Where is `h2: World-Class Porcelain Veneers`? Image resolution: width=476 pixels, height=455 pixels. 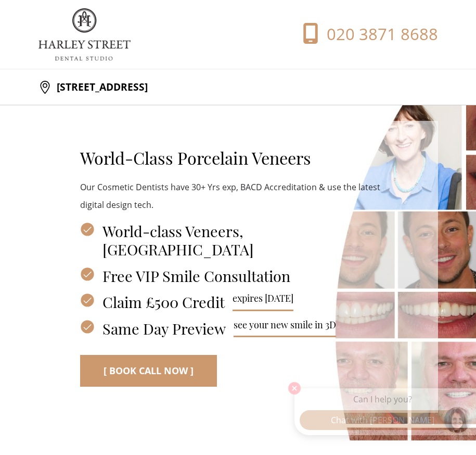
h2: World-Class Porcelain Veneers is located at coordinates (239, 158).